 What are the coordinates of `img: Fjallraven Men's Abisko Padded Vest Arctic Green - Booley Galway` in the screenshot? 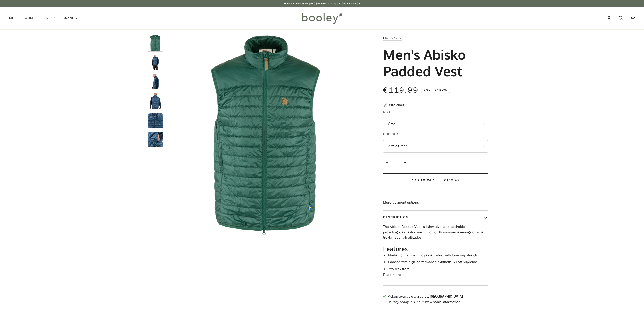 It's located at (155, 43).